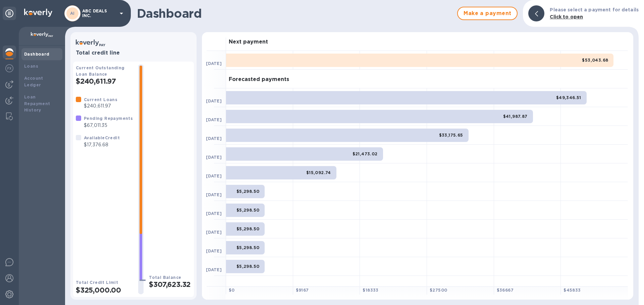  What do you see at coordinates (371, 290) in the screenshot?
I see `b: $ 18333` at bounding box center [371, 290].